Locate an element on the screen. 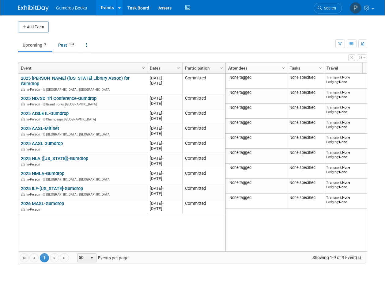  button: Add Event is located at coordinates (33, 27).